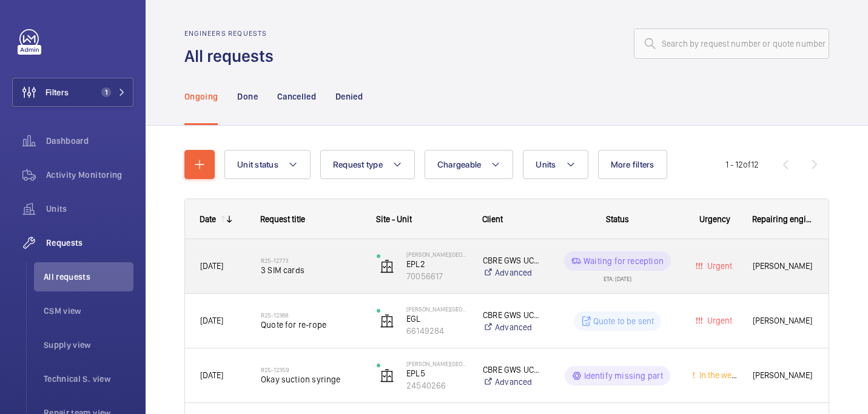 This screenshot has height=414, width=868. What do you see at coordinates (89, 379) in the screenshot?
I see `span: Technical S. view` at bounding box center [89, 379].